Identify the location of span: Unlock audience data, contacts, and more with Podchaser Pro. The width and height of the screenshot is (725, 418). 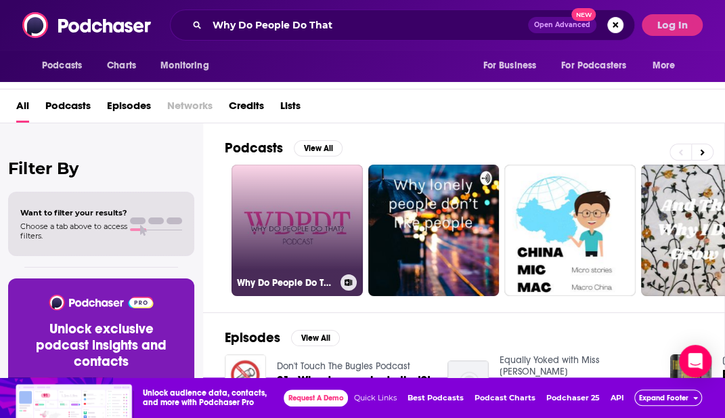
(208, 397).